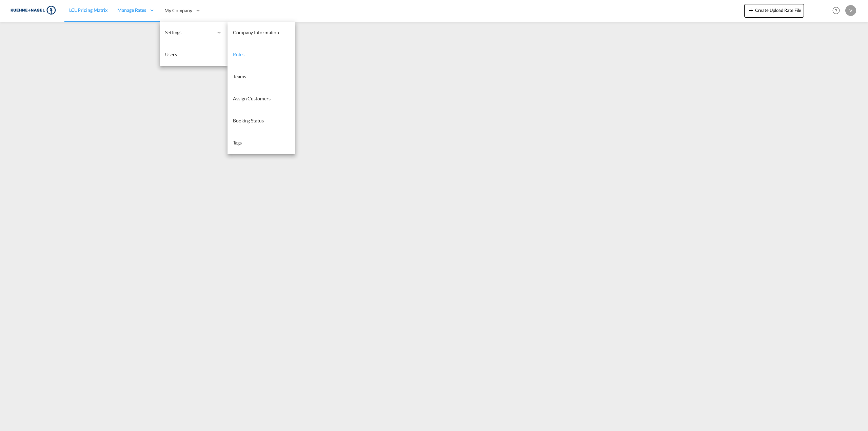 Image resolution: width=868 pixels, height=431 pixels. What do you see at coordinates (262, 33) in the screenshot?
I see `a: Company Information` at bounding box center [262, 33].